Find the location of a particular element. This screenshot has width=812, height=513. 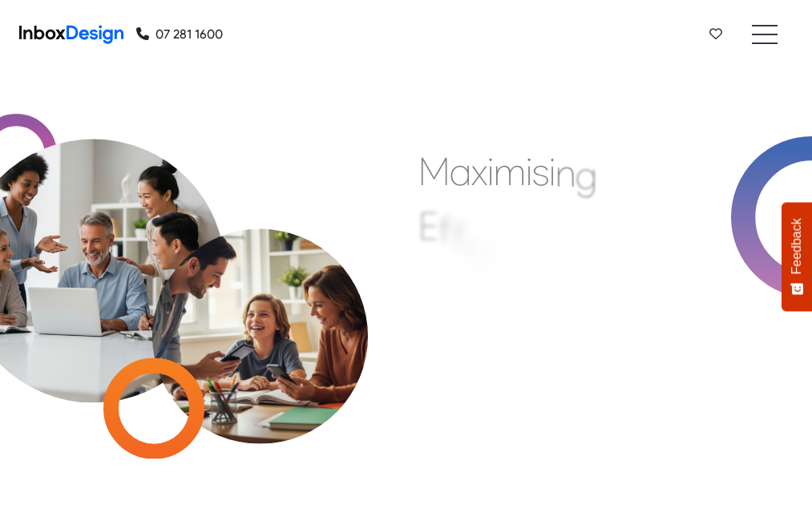

img: parents_with_child.png is located at coordinates (260, 309).